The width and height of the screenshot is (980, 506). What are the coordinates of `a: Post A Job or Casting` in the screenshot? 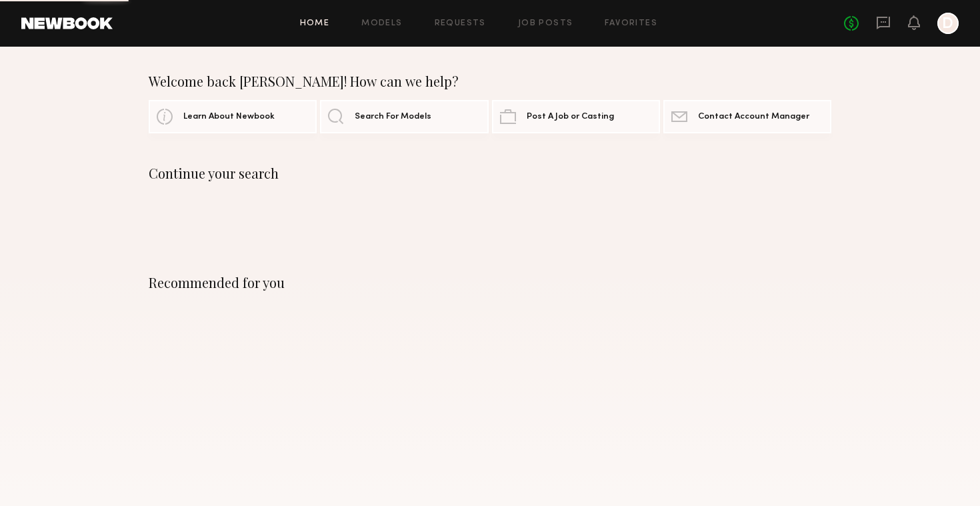 It's located at (576, 117).